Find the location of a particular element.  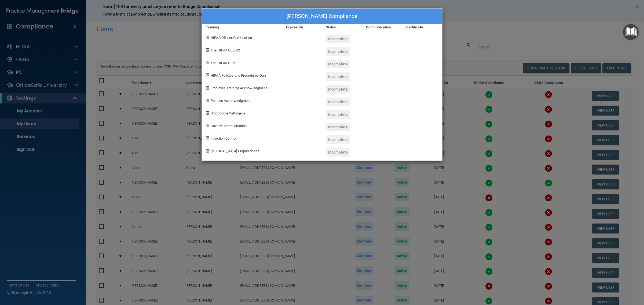

span: Infection Control is located at coordinates (224, 139).